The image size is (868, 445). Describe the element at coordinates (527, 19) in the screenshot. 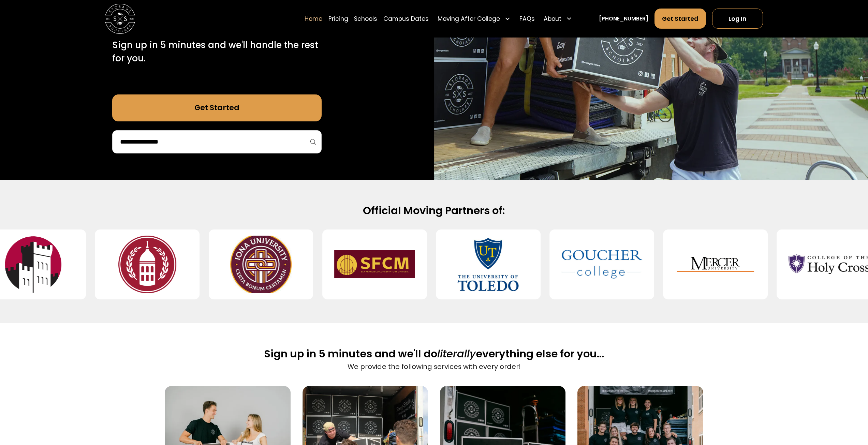

I see `a: FAQs` at that location.